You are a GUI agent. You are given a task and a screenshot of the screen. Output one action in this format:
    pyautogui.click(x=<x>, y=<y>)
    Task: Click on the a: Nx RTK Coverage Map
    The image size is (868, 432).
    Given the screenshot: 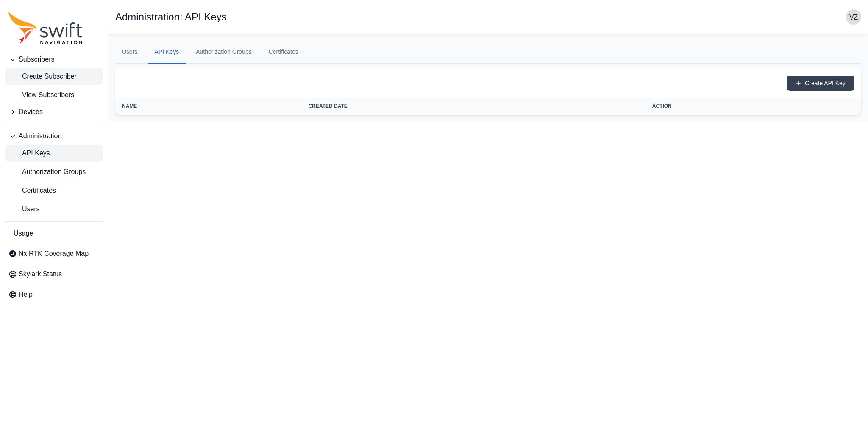 What is the action you would take?
    pyautogui.click(x=54, y=254)
    